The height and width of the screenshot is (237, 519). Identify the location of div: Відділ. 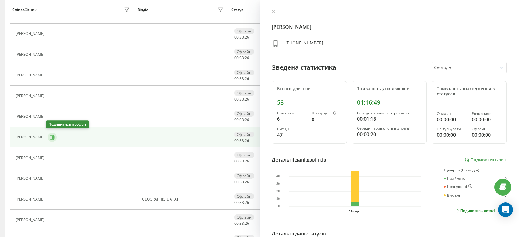
(143, 10).